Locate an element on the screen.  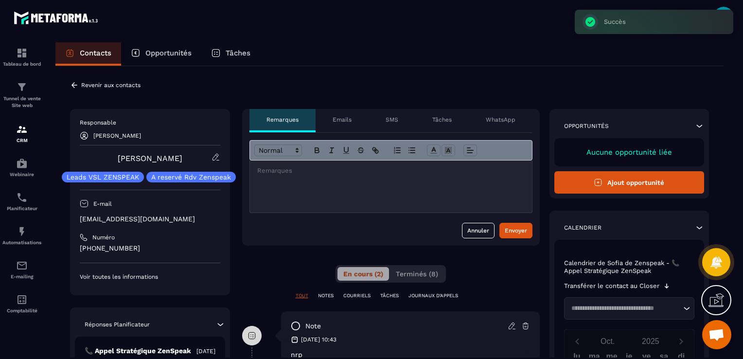
a: formationformationTableau de bord is located at coordinates (22, 57).